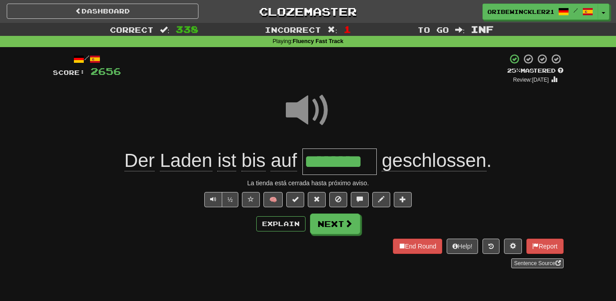  I want to click on span: 338, so click(187, 29).